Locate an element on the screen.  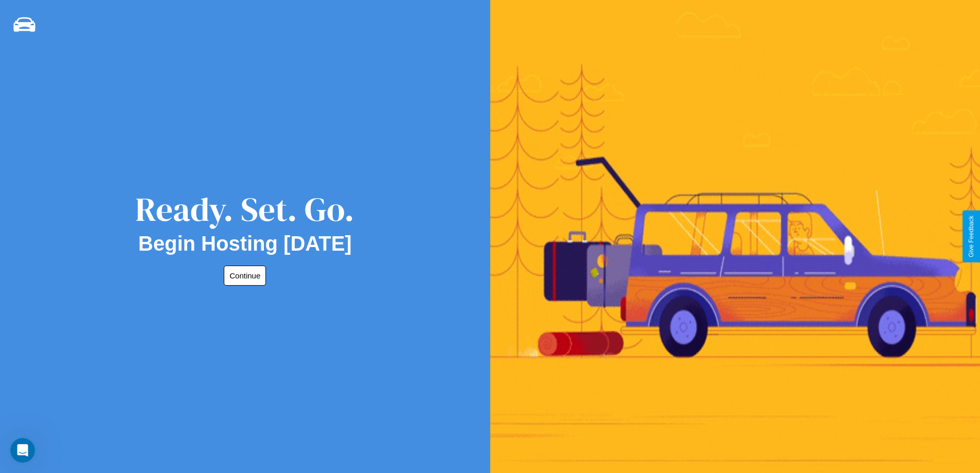
div: Ready. Set. Go. is located at coordinates (245, 209).